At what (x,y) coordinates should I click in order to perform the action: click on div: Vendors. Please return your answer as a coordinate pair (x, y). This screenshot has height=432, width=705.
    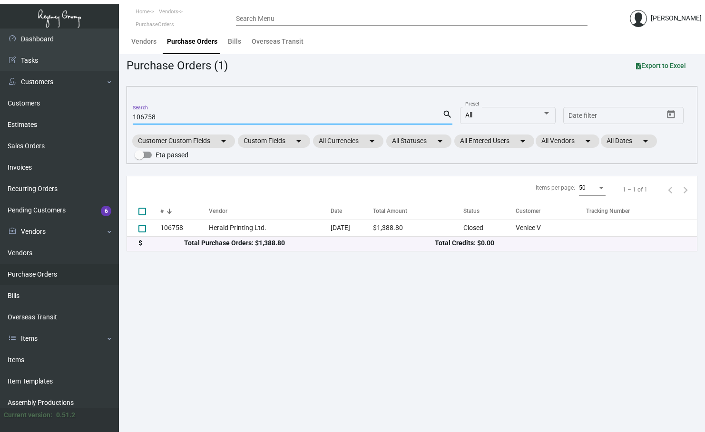
    Looking at the image, I should click on (144, 41).